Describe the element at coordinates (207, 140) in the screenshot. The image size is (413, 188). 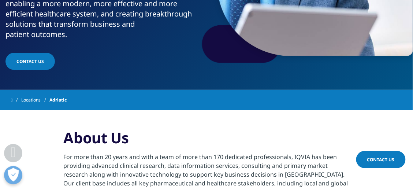
I see `h3: About Us` at that location.